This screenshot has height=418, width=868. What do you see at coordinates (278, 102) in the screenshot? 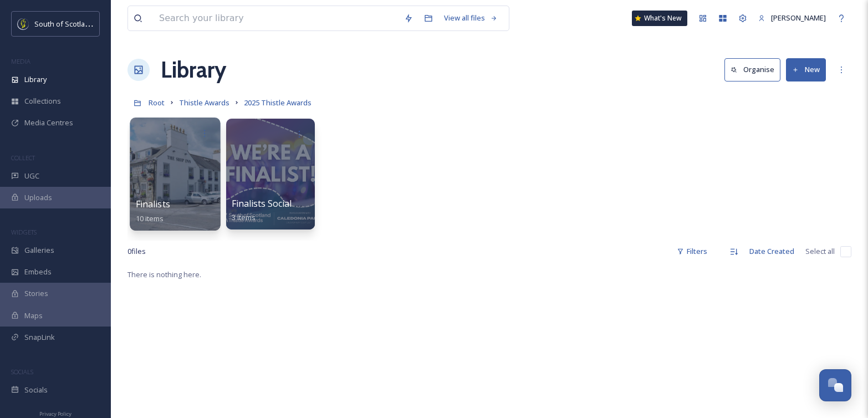
I see `a: 2025 Thistle Awards` at bounding box center [278, 102].